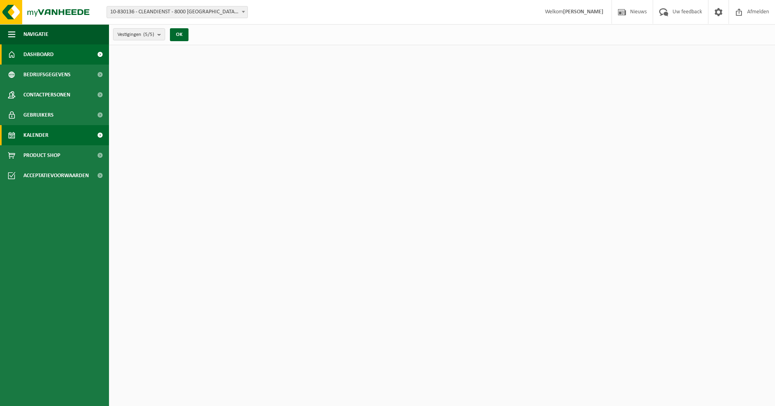 The height and width of the screenshot is (406, 775). Describe the element at coordinates (149, 34) in the screenshot. I see `count: (5/5)` at that location.